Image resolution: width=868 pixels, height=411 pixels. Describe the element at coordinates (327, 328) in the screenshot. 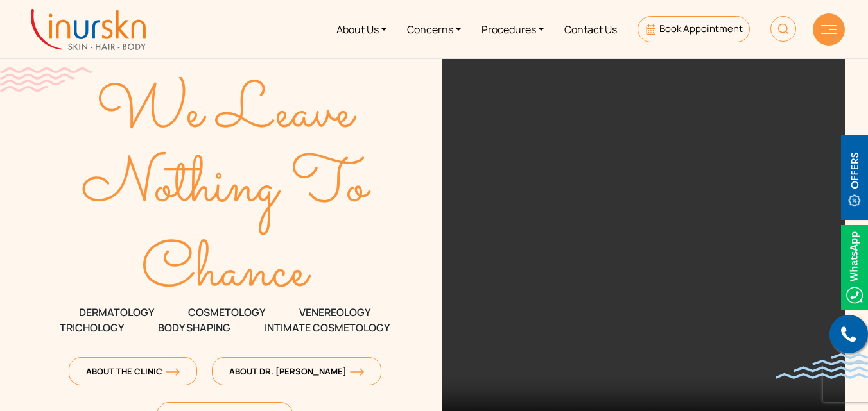

I see `span: Intimate Cosmetology` at that location.